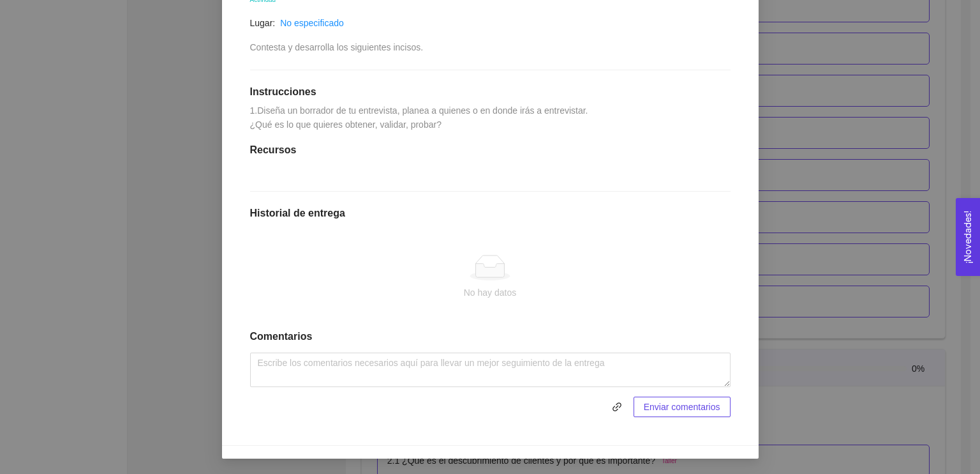  Describe the element at coordinates (262, 23) in the screenshot. I see `article: Lugar:` at that location.